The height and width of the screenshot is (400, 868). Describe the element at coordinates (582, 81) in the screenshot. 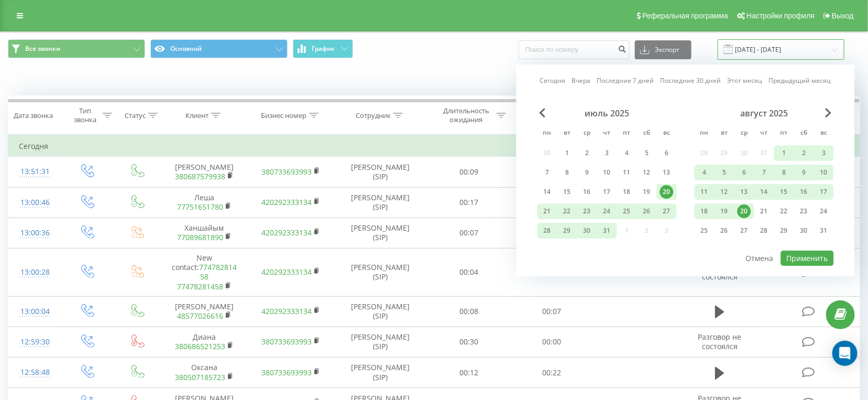

I see `a: Вчера` at that location.